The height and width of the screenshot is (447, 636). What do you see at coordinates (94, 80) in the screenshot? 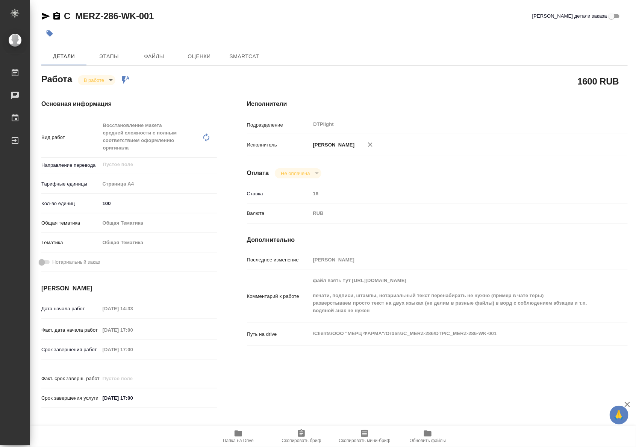
I see `button: В работе` at bounding box center [94, 80].